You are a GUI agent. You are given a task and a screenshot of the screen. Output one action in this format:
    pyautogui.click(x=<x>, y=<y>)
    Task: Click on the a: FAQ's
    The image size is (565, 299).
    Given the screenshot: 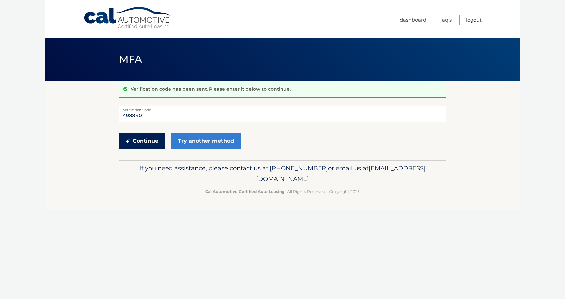 What is the action you would take?
    pyautogui.click(x=446, y=20)
    